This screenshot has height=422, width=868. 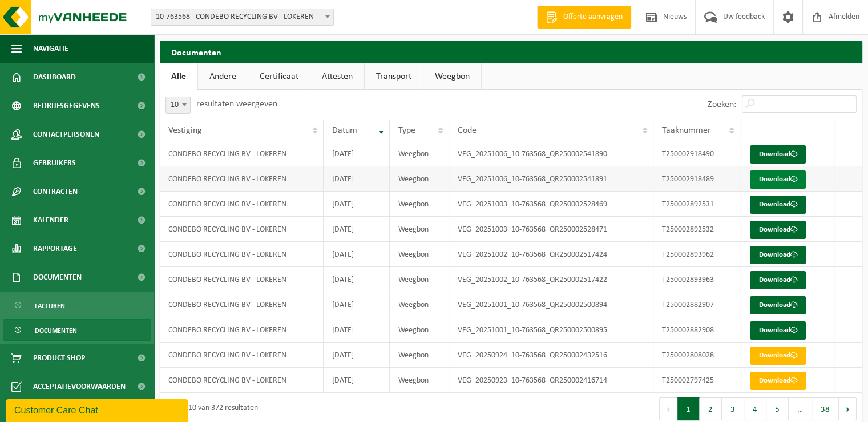 I want to click on td: T250002918489, so click(x=697, y=179).